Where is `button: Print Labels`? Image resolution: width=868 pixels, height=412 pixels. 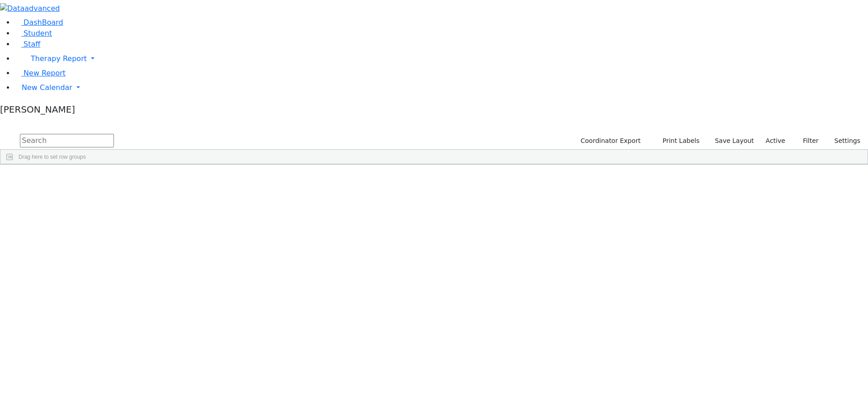
button: Print Labels is located at coordinates (678, 141).